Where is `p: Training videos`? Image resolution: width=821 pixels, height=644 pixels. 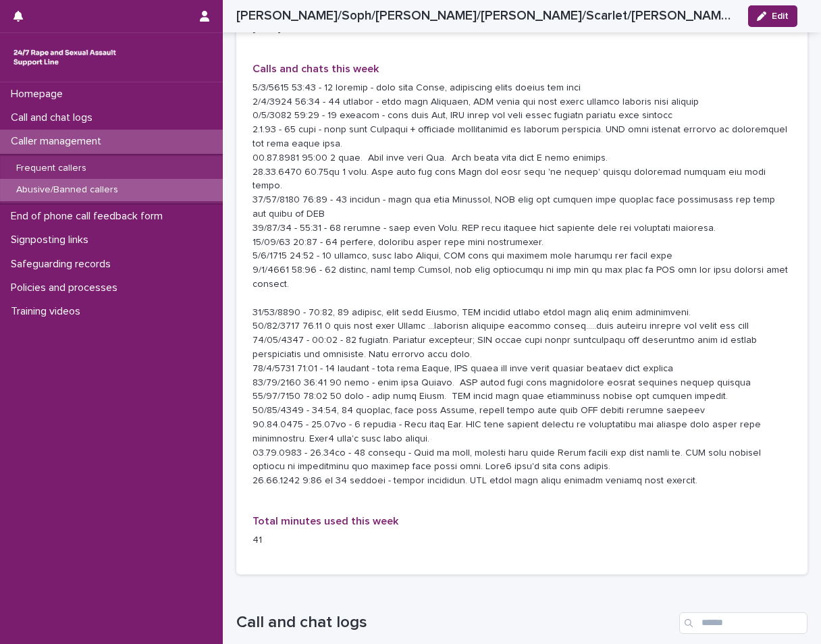
p: Training videos is located at coordinates (48, 311).